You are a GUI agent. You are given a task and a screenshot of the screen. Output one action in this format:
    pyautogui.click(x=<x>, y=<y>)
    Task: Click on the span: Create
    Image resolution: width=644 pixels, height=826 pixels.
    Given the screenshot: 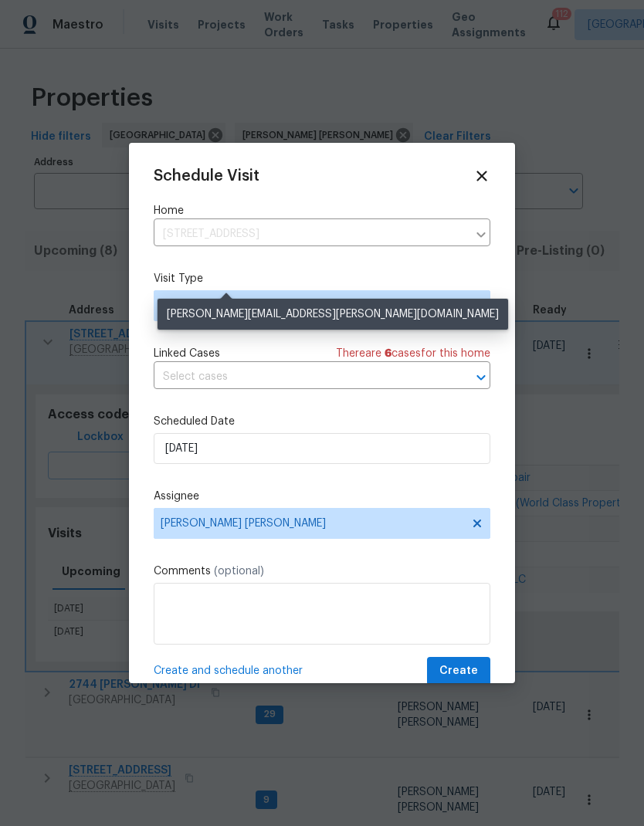 What is the action you would take?
    pyautogui.click(x=459, y=671)
    